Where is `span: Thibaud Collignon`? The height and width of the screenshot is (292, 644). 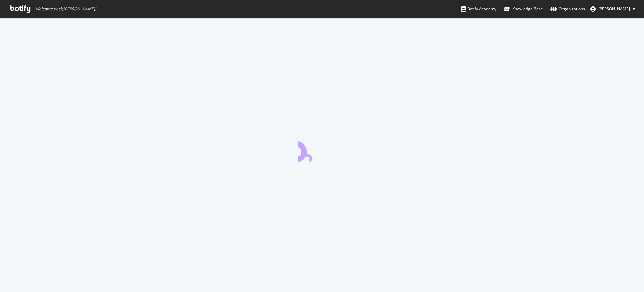
span: Thibaud Collignon is located at coordinates (614, 9).